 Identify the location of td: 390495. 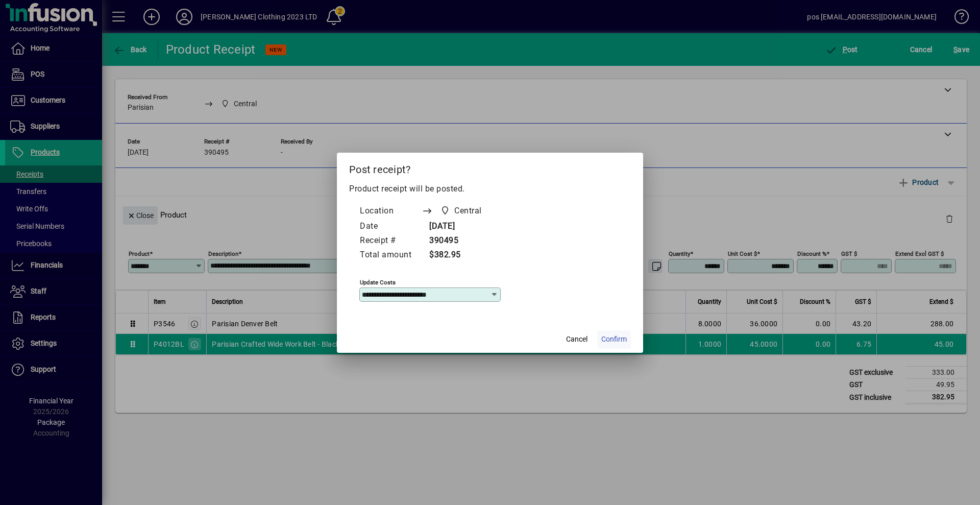
(462, 241).